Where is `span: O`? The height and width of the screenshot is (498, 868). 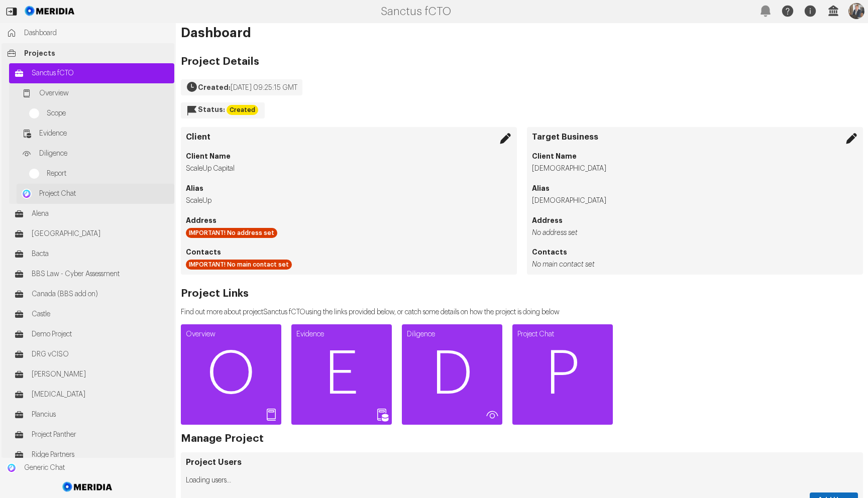 span: O is located at coordinates (231, 374).